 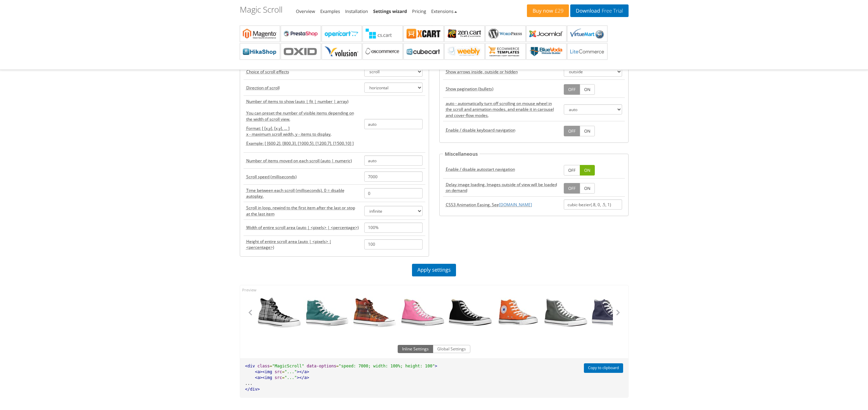 I want to click on acronym: keyboard, default: false, so click(x=481, y=130).